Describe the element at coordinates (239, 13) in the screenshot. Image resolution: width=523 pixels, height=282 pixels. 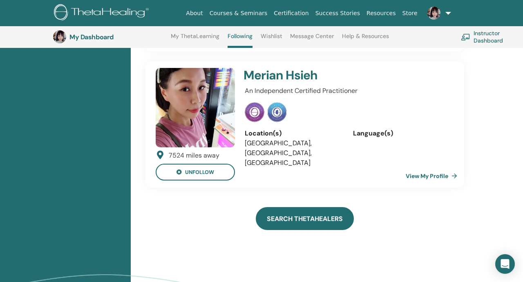
I see `a: Courses & Seminars` at that location.